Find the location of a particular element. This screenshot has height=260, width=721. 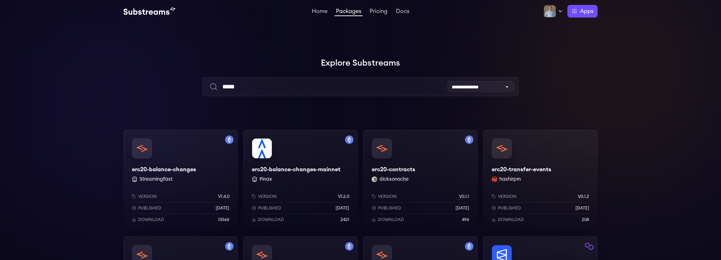

a: Docs is located at coordinates (403, 12).